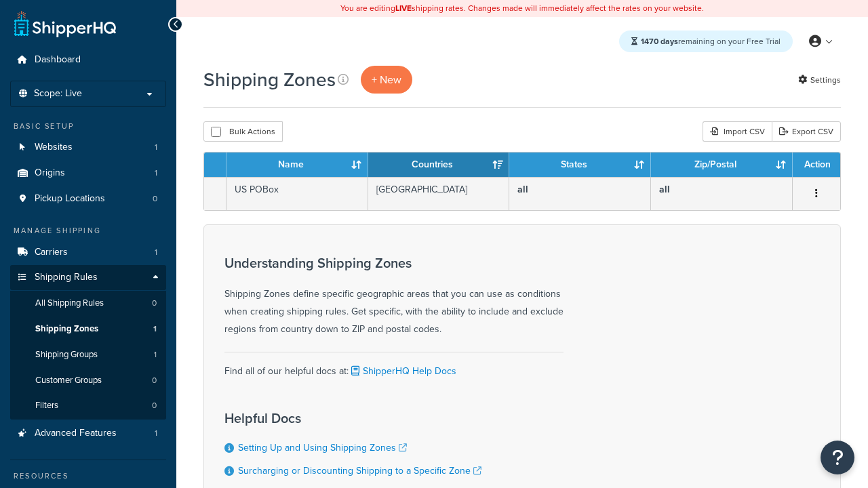  What do you see at coordinates (88, 173) in the screenshot?
I see `a: Origins 1` at bounding box center [88, 173].